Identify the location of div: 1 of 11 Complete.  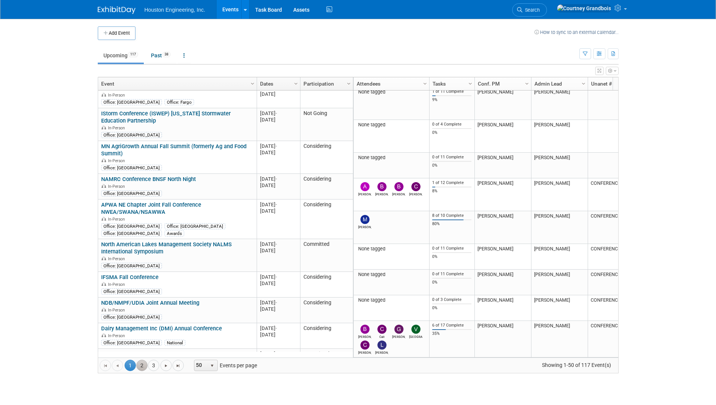
(452, 92).